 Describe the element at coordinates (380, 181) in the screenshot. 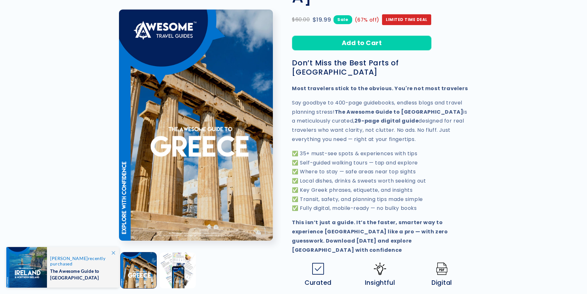

I see `p: ✅ 35+ must-see spots & experiences with tips ✅ Self-guided walking tours — tap and explore ✅ Wher...` at that location.